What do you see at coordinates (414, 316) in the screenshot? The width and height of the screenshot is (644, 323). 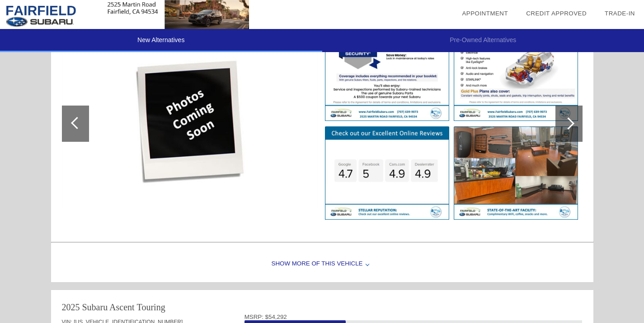 I see `div: MSRP: $54,292` at bounding box center [414, 316].